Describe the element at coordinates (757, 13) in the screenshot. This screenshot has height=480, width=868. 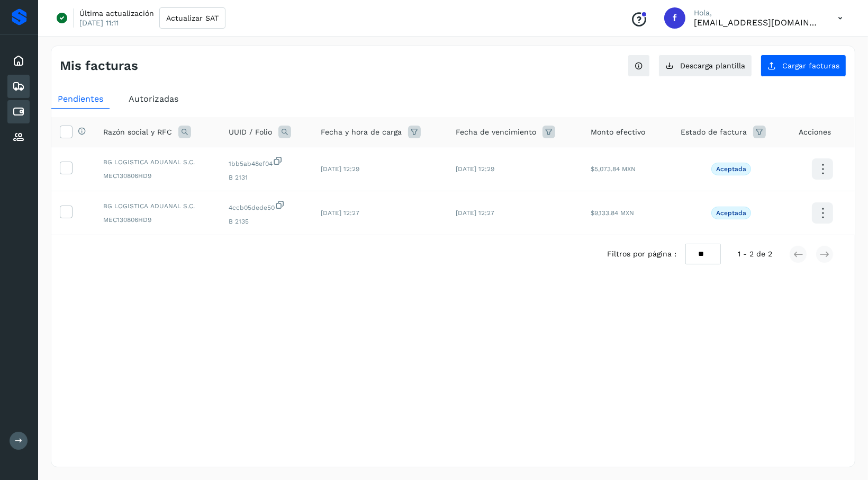
I see `p: Hola,` at that location.